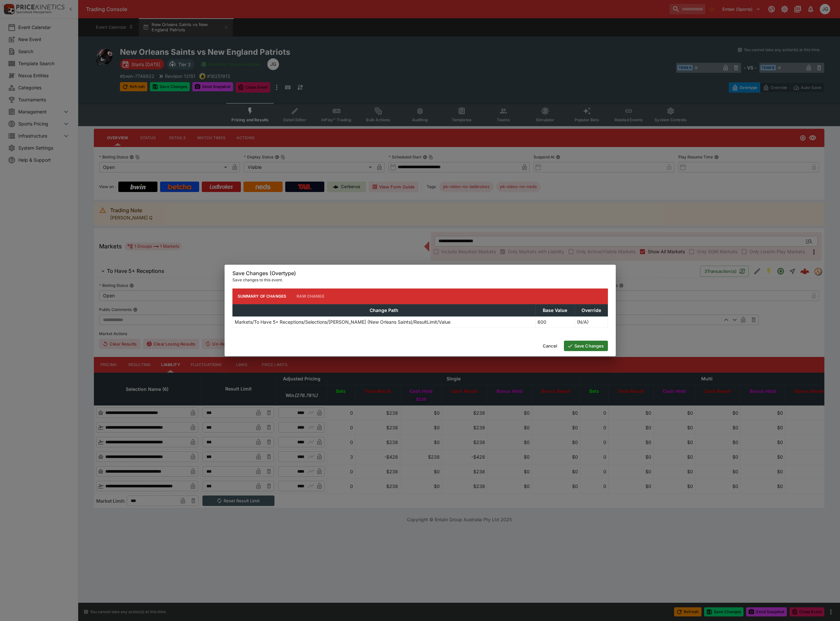  What do you see at coordinates (591, 322) in the screenshot?
I see `td: (N/A)` at bounding box center [591, 322].